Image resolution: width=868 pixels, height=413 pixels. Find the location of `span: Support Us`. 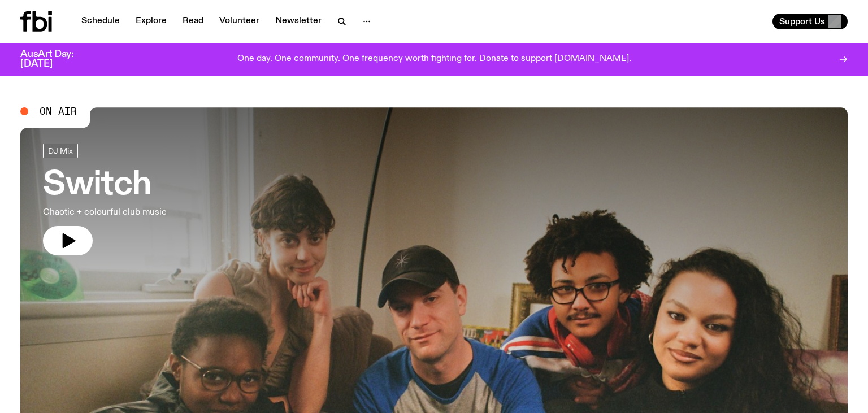

span: Support Us is located at coordinates (802, 21).